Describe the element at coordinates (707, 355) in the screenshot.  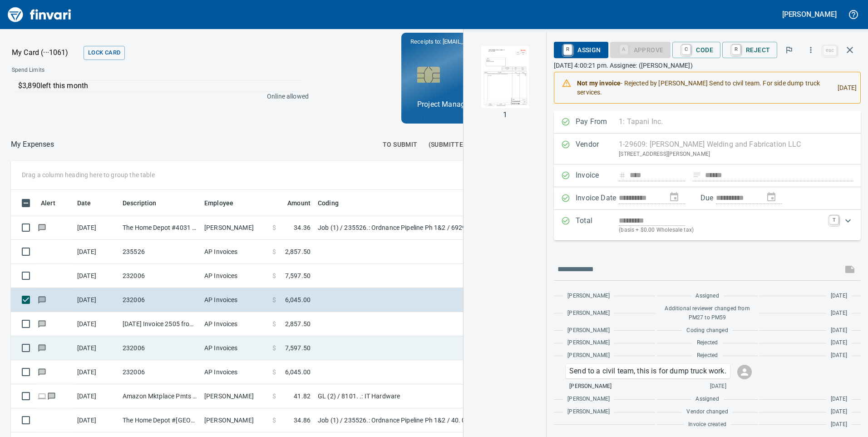
I see `span: Rejected` at that location.